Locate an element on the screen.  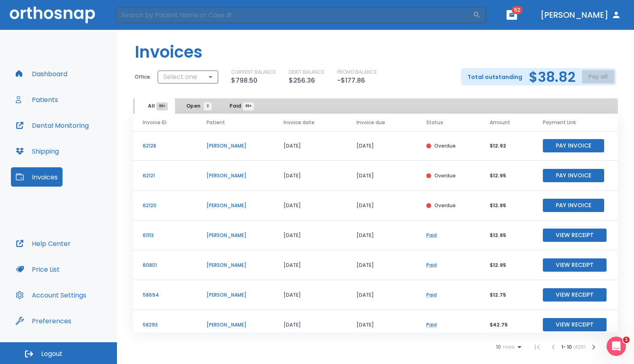
h2: $38.82 is located at coordinates (552, 77).